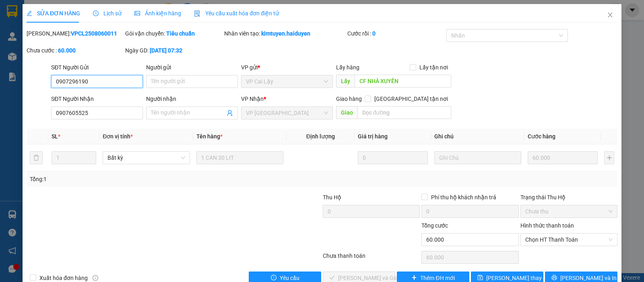  What do you see at coordinates (609, 15) in the screenshot?
I see `span: close` at bounding box center [609, 15].